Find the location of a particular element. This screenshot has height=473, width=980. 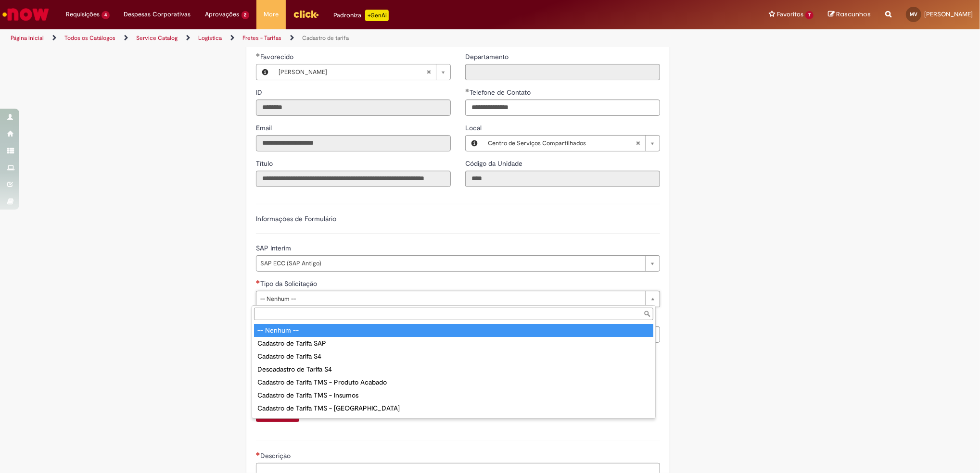

div: Cadastro de Tarifa SAP is located at coordinates (454, 343).